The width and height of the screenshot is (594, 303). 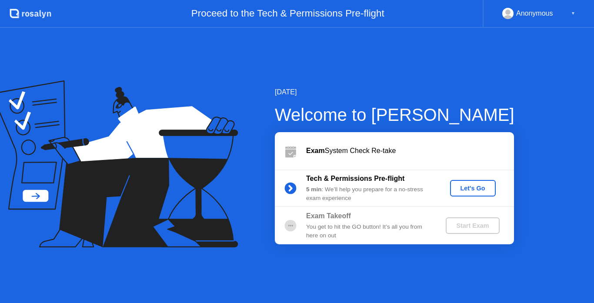 What do you see at coordinates (314, 189) in the screenshot?
I see `b: 5 min` at bounding box center [314, 189].